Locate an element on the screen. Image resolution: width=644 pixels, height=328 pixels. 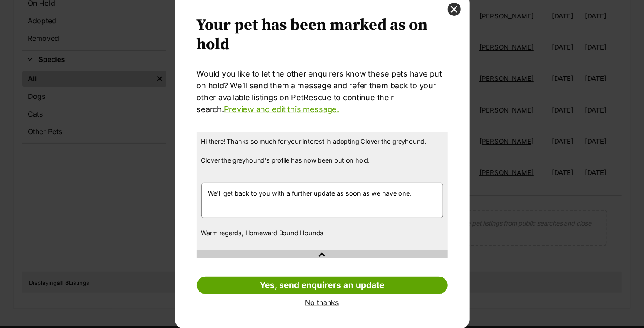
p: Would you like to let the other enquirers know these pets have put on hold? We’ll send them a mes... is located at coordinates (323, 92).